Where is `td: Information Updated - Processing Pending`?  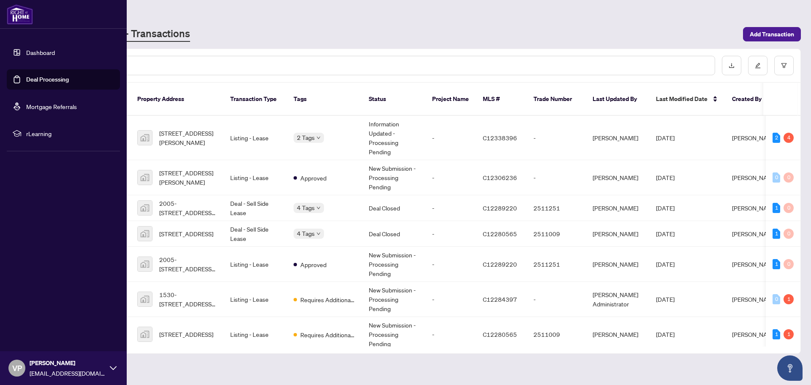 td: Information Updated - Processing Pending is located at coordinates (394, 138).